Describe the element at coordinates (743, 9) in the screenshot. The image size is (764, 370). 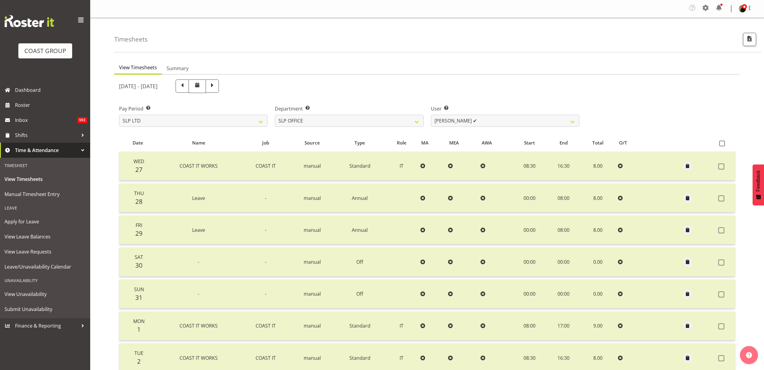
I see `img: micah-hetrick73ebaf9e9aacd948a3fc464753b70555.png` at that location.